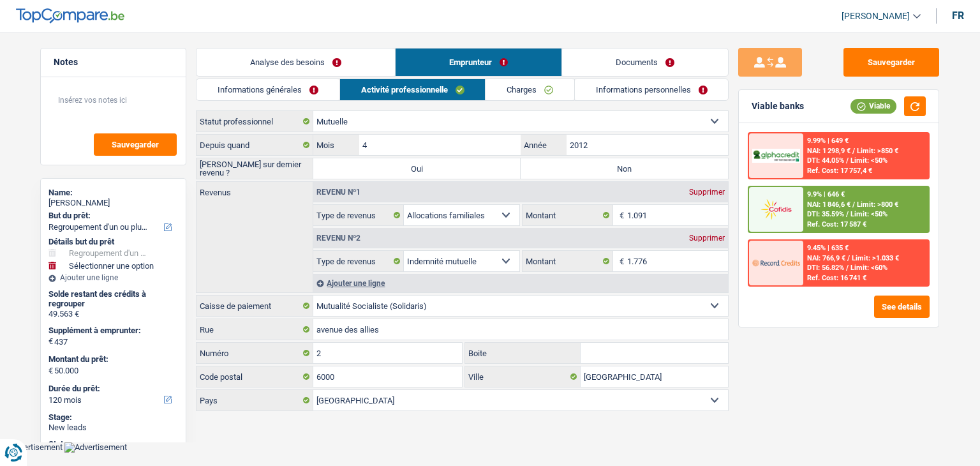  Describe the element at coordinates (826, 161) in the screenshot. I see `span: DTI: 44.05%` at that location.